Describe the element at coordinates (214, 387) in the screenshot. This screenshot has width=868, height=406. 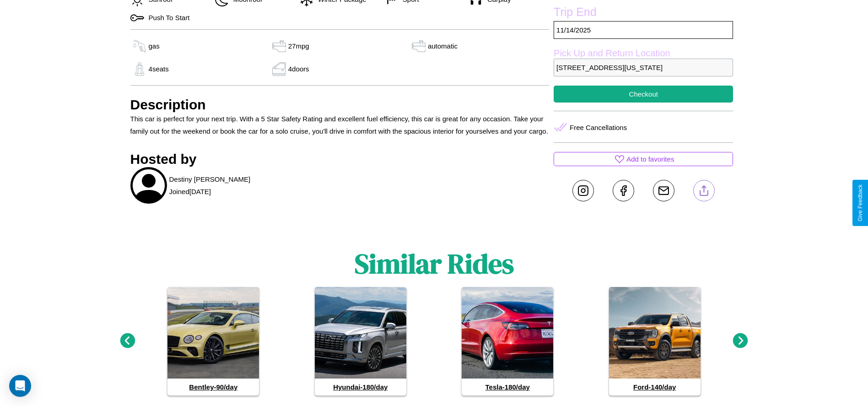
I see `h4: Bentley - 90 /day` at that location.